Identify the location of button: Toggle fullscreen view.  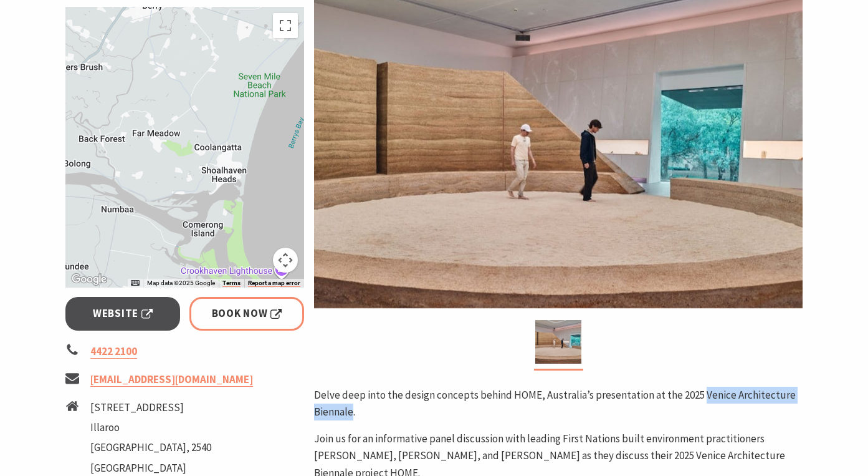
(286, 26).